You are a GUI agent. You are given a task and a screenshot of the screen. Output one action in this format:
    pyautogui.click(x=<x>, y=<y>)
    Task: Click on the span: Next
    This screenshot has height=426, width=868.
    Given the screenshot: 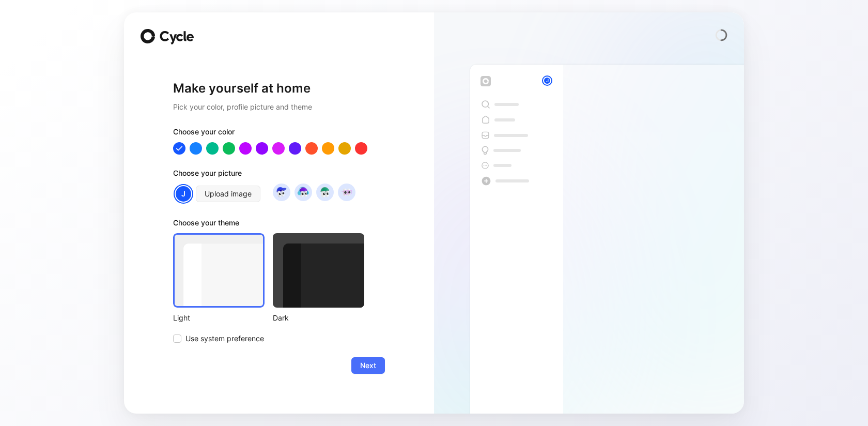 What is the action you would take?
    pyautogui.click(x=368, y=366)
    